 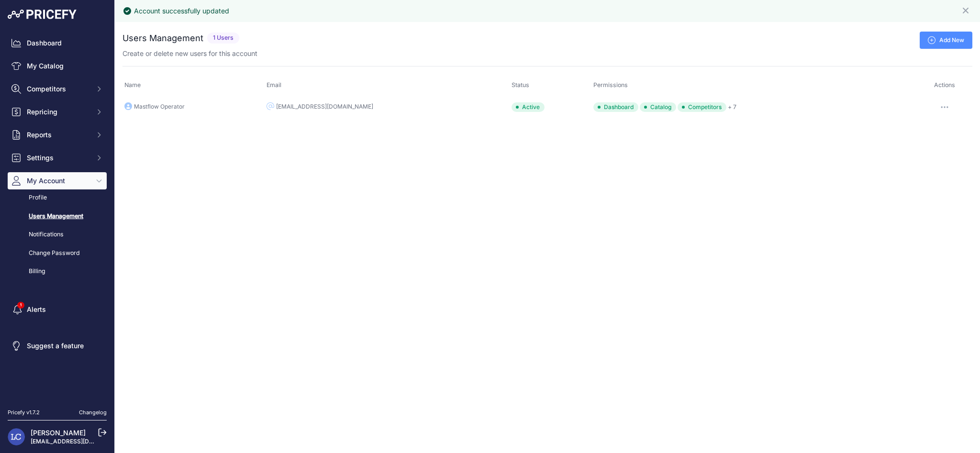 What do you see at coordinates (58, 135) in the screenshot?
I see `span: Reports` at bounding box center [58, 135].